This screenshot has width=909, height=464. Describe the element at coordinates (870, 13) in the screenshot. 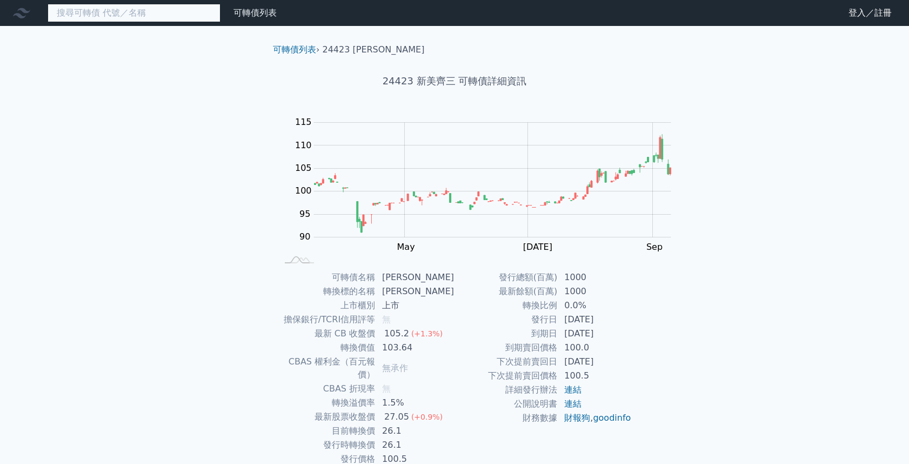

I see `a: 登入／註冊` at that location.